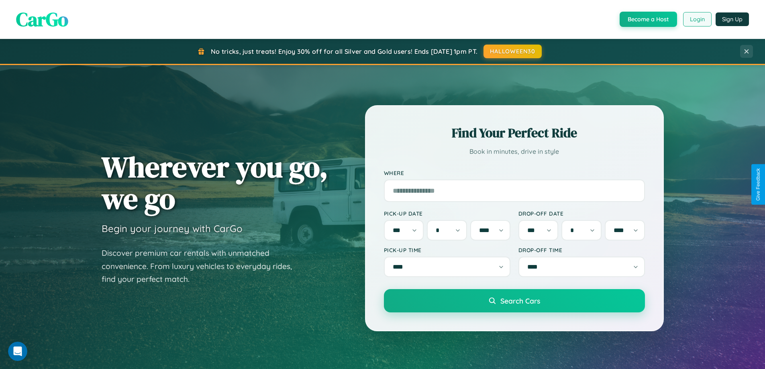 The height and width of the screenshot is (369, 765). What do you see at coordinates (215, 183) in the screenshot?
I see `h1: Wherever you go, we go` at bounding box center [215, 183].